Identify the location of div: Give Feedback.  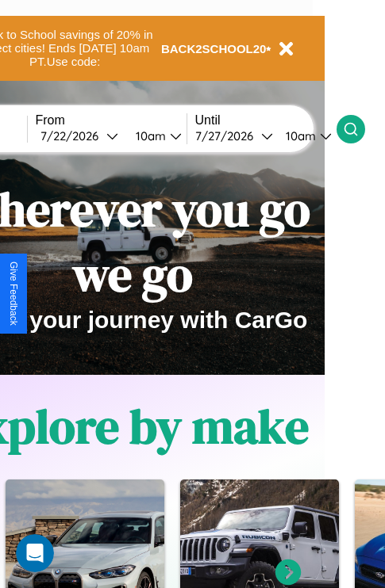
(14, 294).